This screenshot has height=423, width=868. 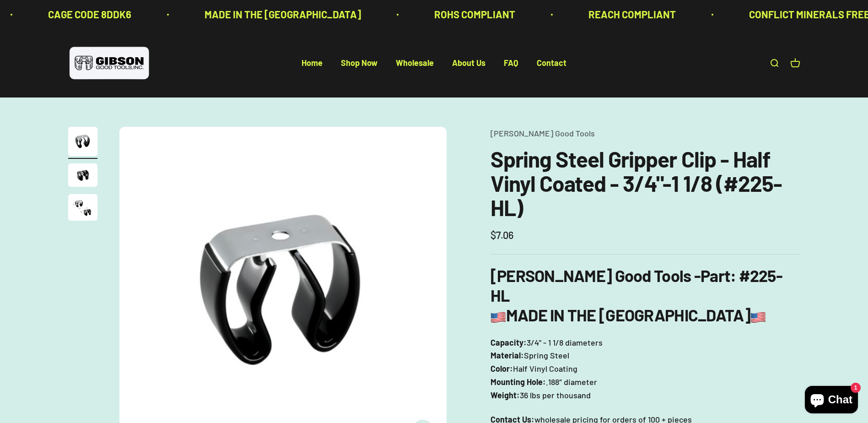 What do you see at coordinates (637, 285) in the screenshot?
I see `b: : #225-HL` at bounding box center [637, 285].